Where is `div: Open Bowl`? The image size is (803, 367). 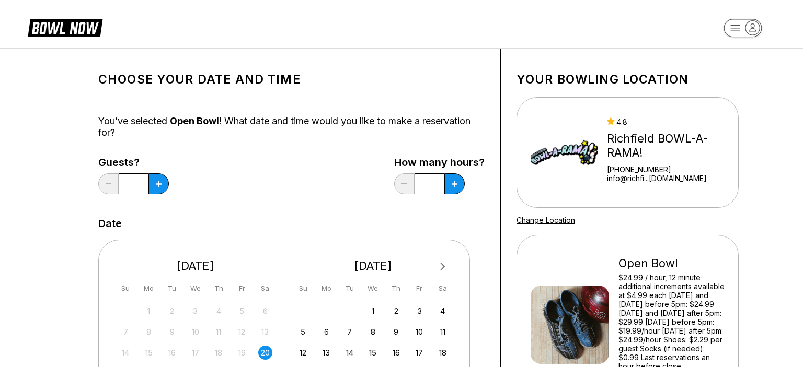
div: Open Bowl is located at coordinates (671, 263).